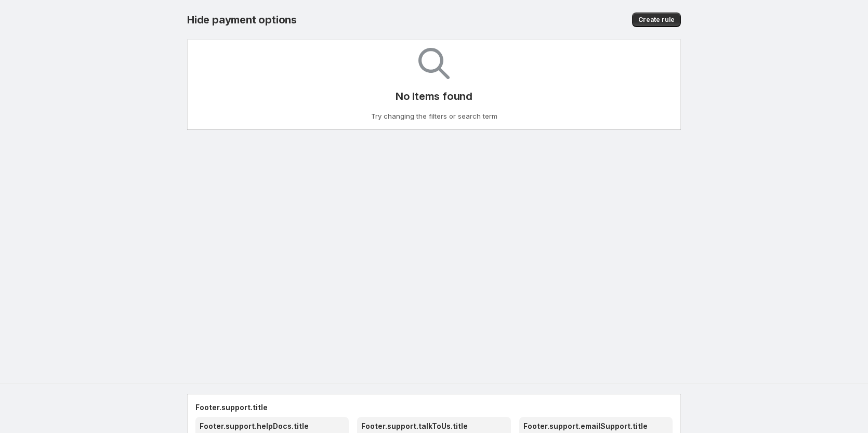  I want to click on h3: Footer.support.helpDocs.title, so click(256, 426).